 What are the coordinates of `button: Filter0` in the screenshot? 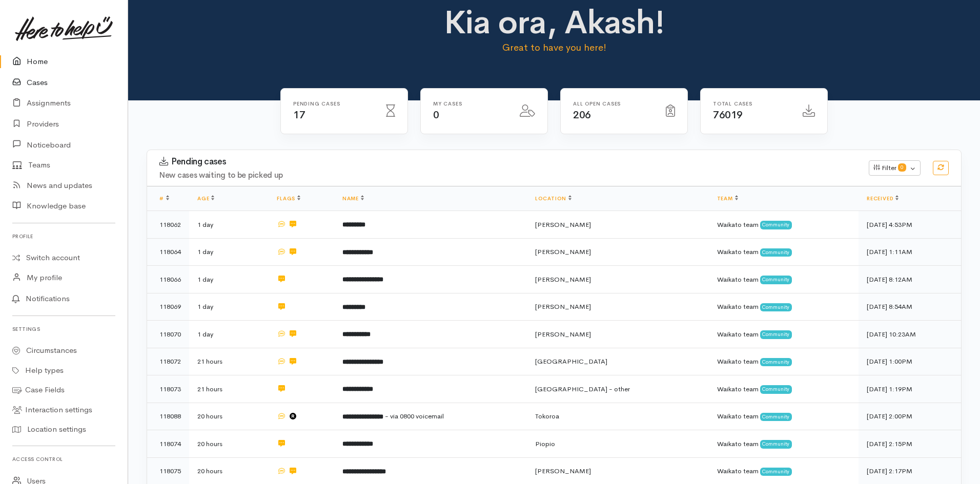 It's located at (894, 168).